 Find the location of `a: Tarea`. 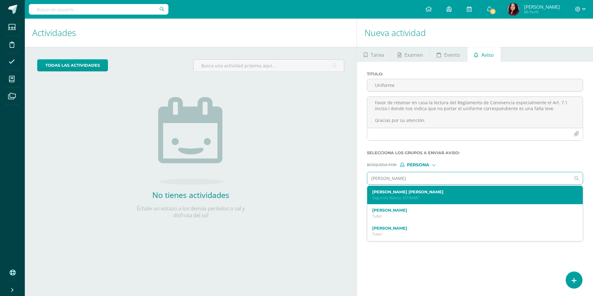

a: Tarea is located at coordinates (374, 54).